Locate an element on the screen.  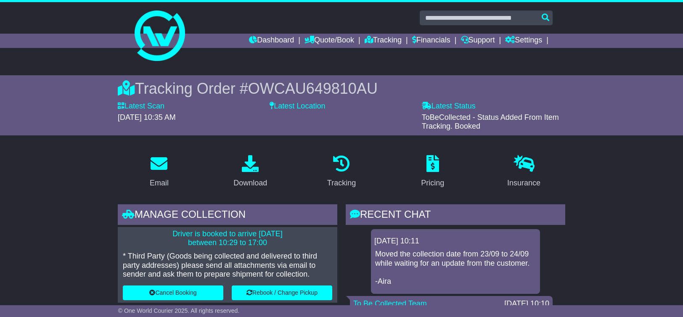
p: Moved the collection date from 23/09 to 24/09 while waiting for an update from the customer. -Aira is located at coordinates (456, 268).